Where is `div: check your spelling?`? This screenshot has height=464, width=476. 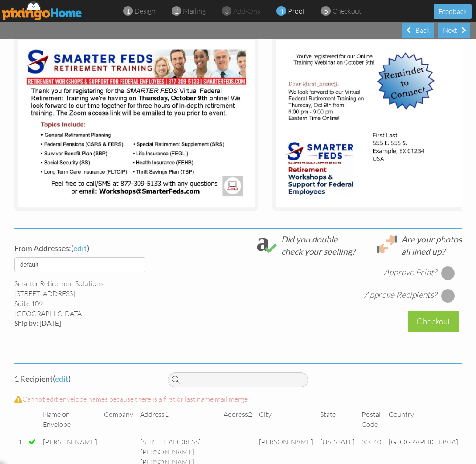 div: check your spelling? is located at coordinates (318, 251).